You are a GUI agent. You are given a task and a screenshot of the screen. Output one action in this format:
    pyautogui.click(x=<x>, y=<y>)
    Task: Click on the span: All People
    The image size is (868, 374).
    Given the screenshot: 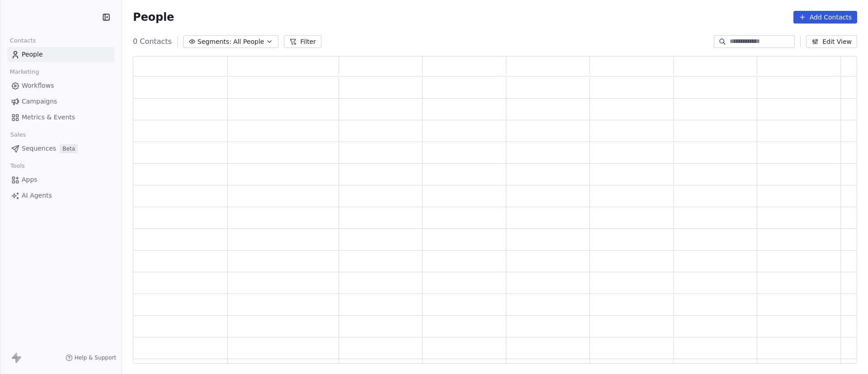 What is the action you would take?
    pyautogui.click(x=249, y=42)
    